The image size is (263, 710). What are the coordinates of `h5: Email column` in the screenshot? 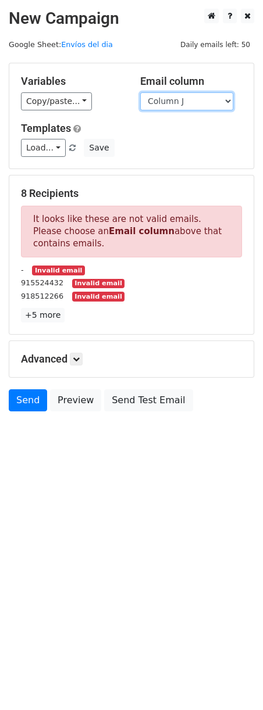 It's located at (191, 81).